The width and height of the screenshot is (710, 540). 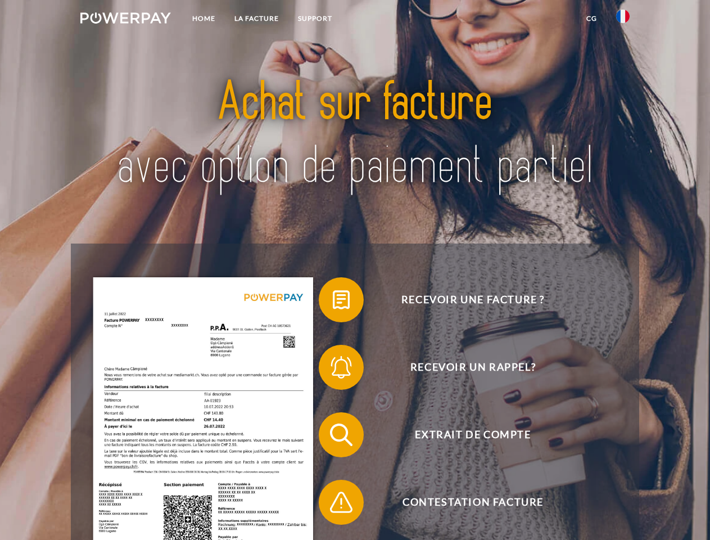 I want to click on a: Home, so click(x=204, y=19).